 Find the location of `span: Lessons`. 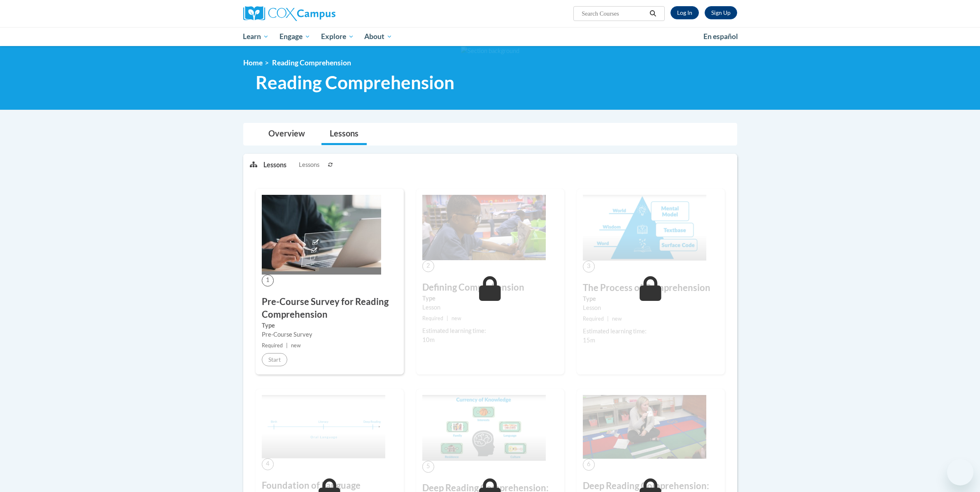

span: Lessons is located at coordinates (309, 165).